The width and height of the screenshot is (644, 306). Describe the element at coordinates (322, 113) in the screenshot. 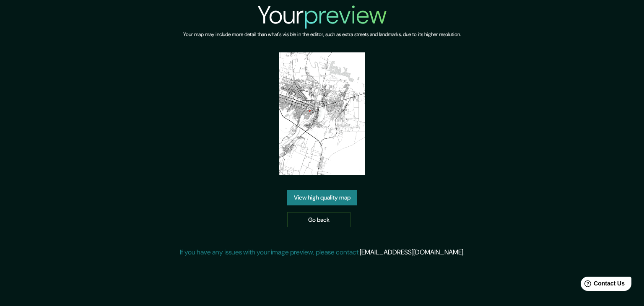

I see `img: created-map-preview` at that location.